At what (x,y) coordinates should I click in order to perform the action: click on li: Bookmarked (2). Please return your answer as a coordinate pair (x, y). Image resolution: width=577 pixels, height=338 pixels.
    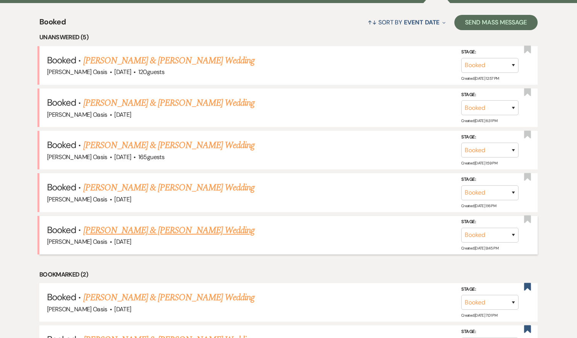
    Looking at the image, I should click on (288, 275).